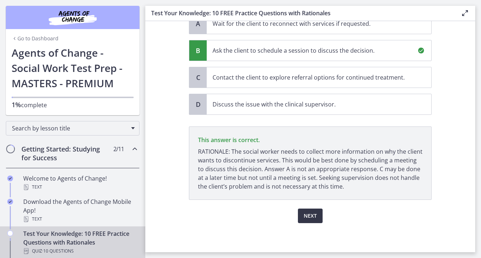 The image size is (481, 258). Describe the element at coordinates (35, 39) in the screenshot. I see `a: Go to Dashboard` at that location.